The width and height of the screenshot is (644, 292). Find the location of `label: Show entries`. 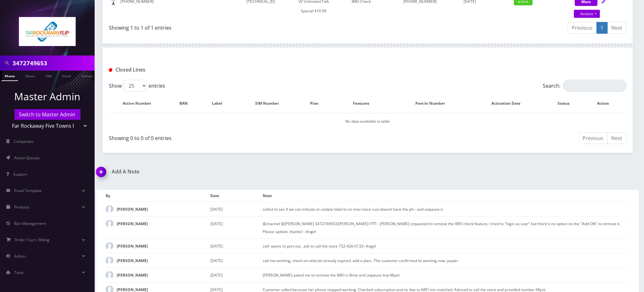

label: Show entries is located at coordinates (137, 86).